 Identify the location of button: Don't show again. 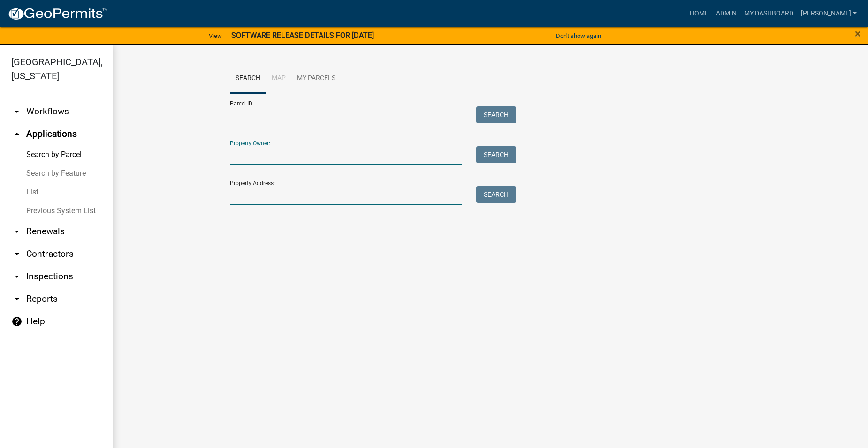
(578, 36).